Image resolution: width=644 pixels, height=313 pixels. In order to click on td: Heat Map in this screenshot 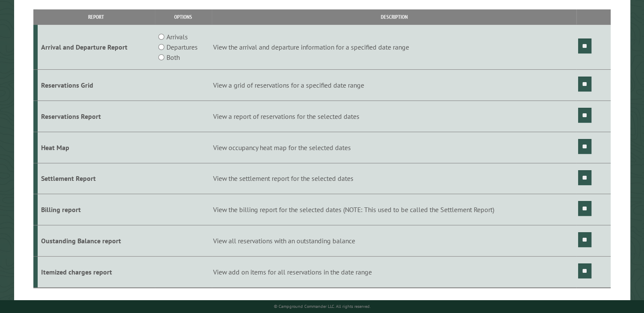, I will do `click(96, 147)`.